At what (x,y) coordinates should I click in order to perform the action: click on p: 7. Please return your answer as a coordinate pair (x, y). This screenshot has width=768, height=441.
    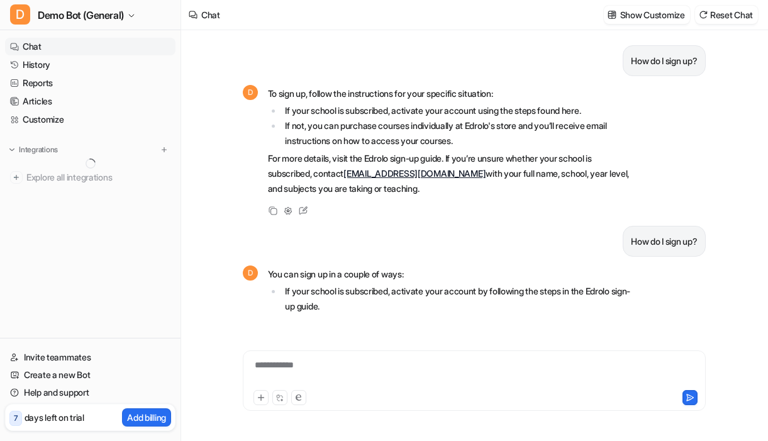
    Looking at the image, I should click on (16, 419).